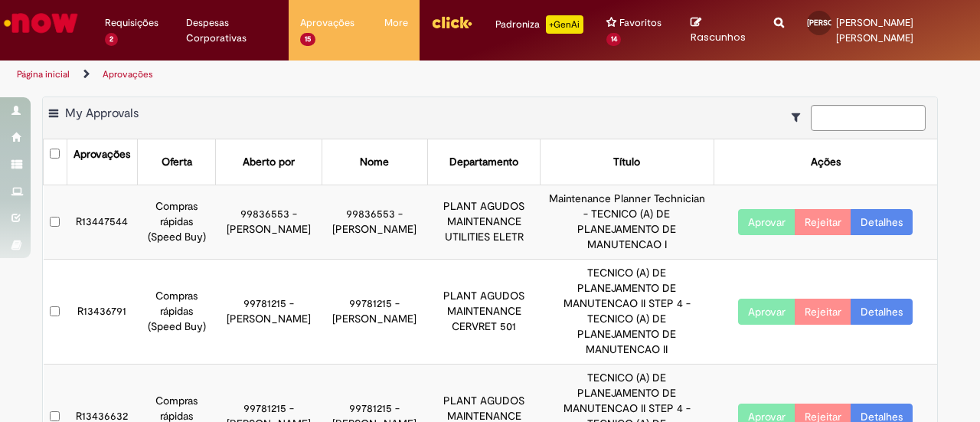  What do you see at coordinates (128, 74) in the screenshot?
I see `a: Aprovações` at bounding box center [128, 74].